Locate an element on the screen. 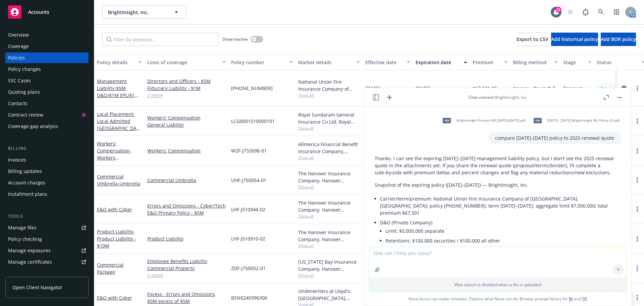 This screenshot has width=644, height=306. span: - Umbrella is located at coordinates (128, 183).